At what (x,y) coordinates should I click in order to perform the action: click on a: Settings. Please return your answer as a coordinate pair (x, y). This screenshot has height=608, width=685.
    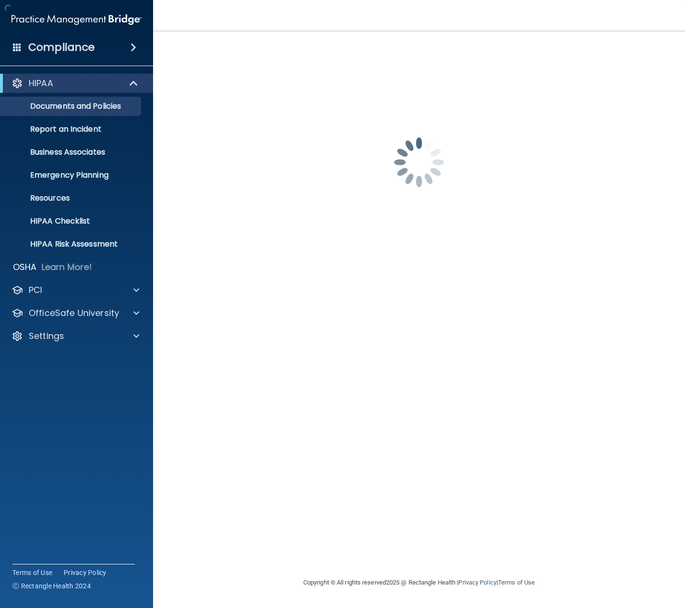
    Looking at the image, I should click on (75, 336).